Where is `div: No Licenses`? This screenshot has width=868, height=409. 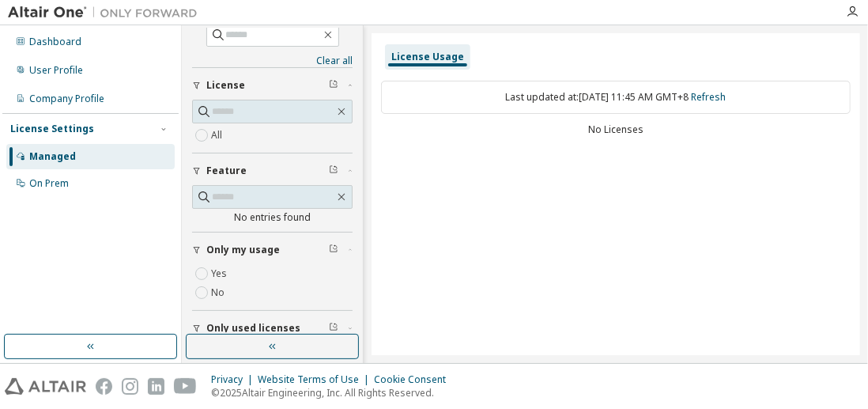
div: No Licenses is located at coordinates (616, 129).